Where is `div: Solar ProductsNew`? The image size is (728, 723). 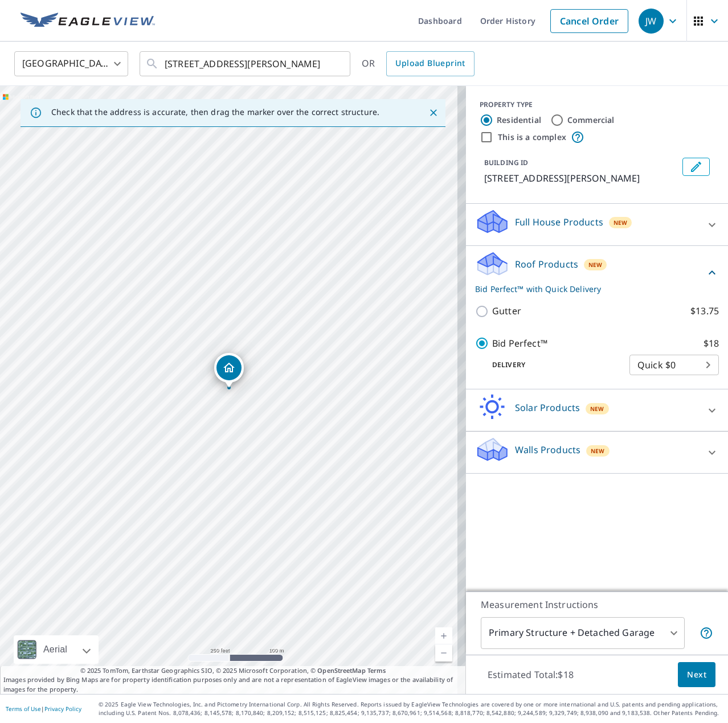 div: Solar ProductsNew is located at coordinates (597, 410).